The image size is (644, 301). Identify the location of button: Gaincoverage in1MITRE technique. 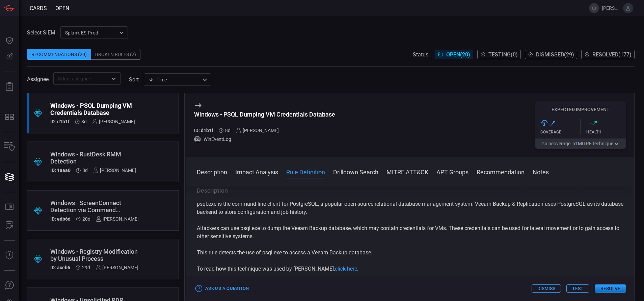
(580, 144).